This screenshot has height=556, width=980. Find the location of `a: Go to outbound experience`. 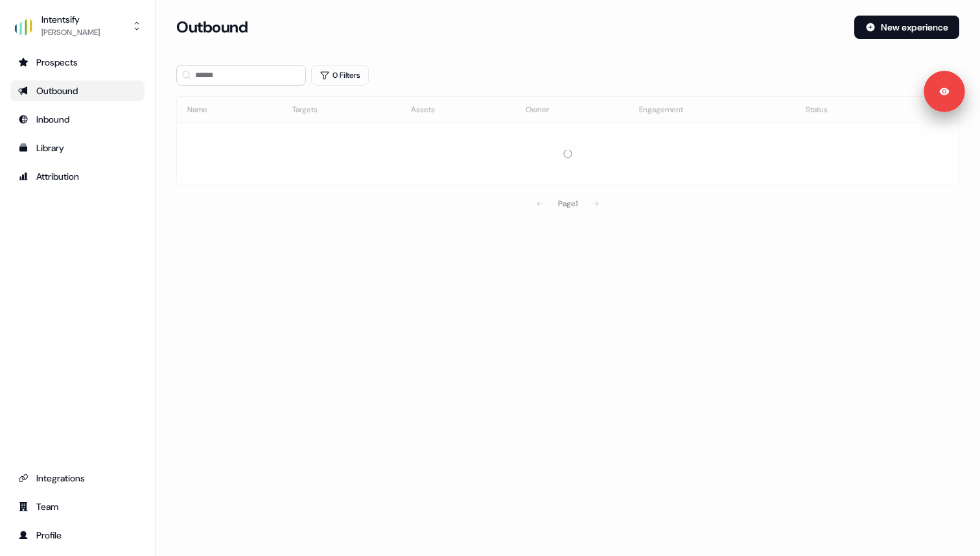

a: Go to outbound experience is located at coordinates (77, 91).